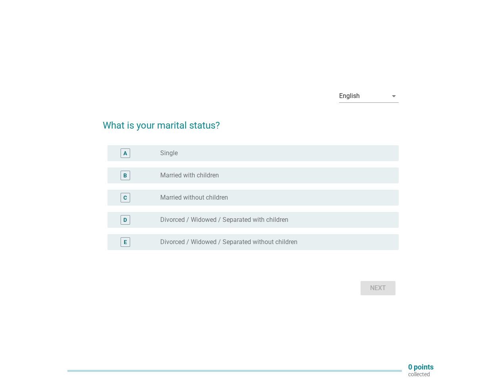 The height and width of the screenshot is (381, 501). What do you see at coordinates (350, 96) in the screenshot?
I see `div: English` at bounding box center [350, 96].